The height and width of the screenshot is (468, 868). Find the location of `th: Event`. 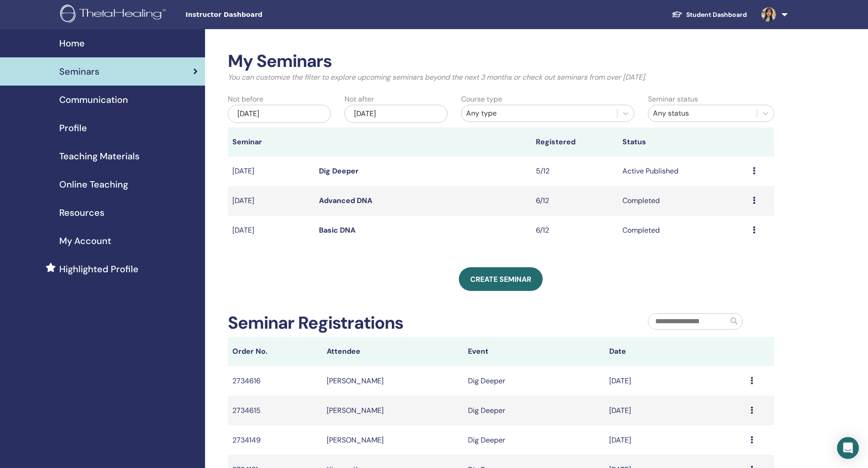

th: Event is located at coordinates (534, 352).